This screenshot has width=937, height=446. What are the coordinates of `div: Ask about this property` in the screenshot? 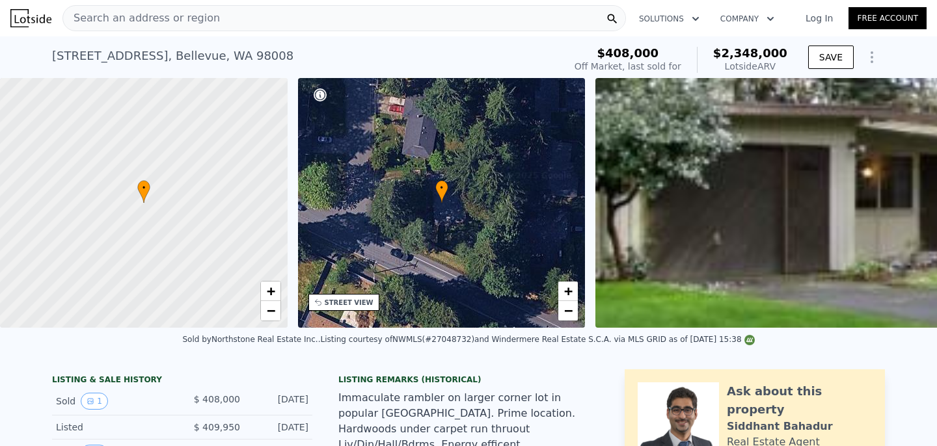 It's located at (799, 401).